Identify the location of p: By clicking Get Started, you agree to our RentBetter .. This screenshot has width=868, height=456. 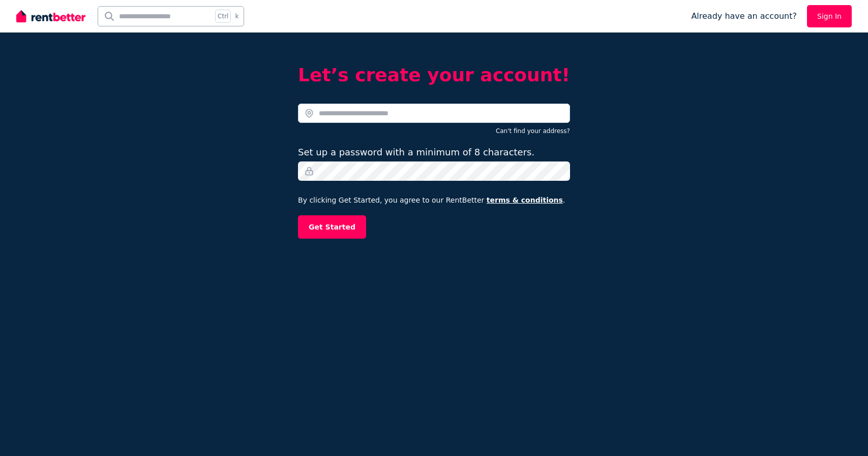
(434, 200).